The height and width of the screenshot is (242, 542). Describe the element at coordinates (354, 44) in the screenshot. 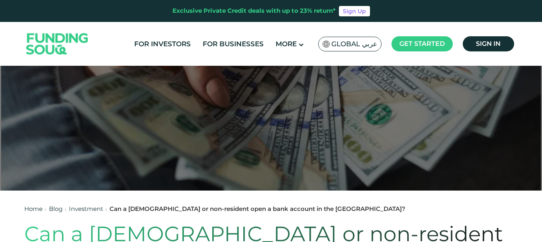

I see `span: Global عربي` at that location.